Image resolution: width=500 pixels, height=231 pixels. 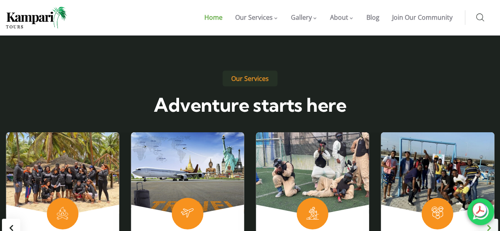 I want to click on span: Gallery, so click(x=301, y=17).